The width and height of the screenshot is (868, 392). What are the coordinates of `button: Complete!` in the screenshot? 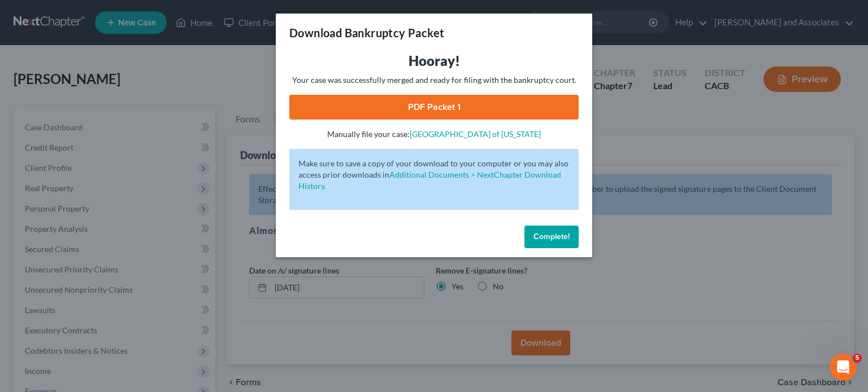 It's located at (551, 237).